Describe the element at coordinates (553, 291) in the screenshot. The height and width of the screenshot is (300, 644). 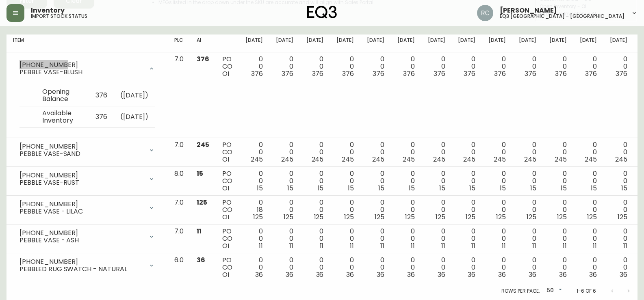
I see `div: 50` at that location.